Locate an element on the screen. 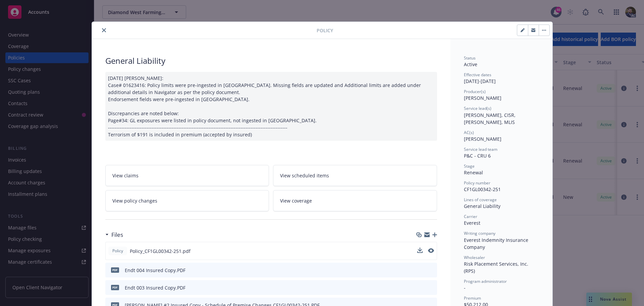  span: Status is located at coordinates (470, 58).